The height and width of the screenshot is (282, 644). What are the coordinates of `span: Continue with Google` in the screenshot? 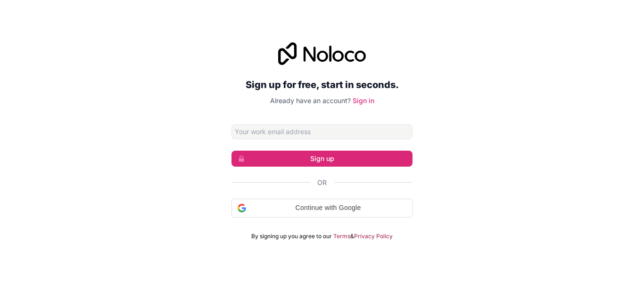 It's located at (328, 208).